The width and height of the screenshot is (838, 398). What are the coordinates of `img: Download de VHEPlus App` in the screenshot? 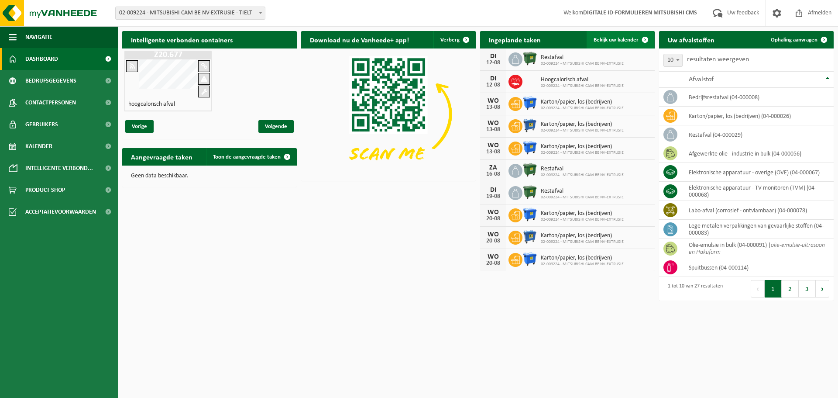 It's located at (389, 114).